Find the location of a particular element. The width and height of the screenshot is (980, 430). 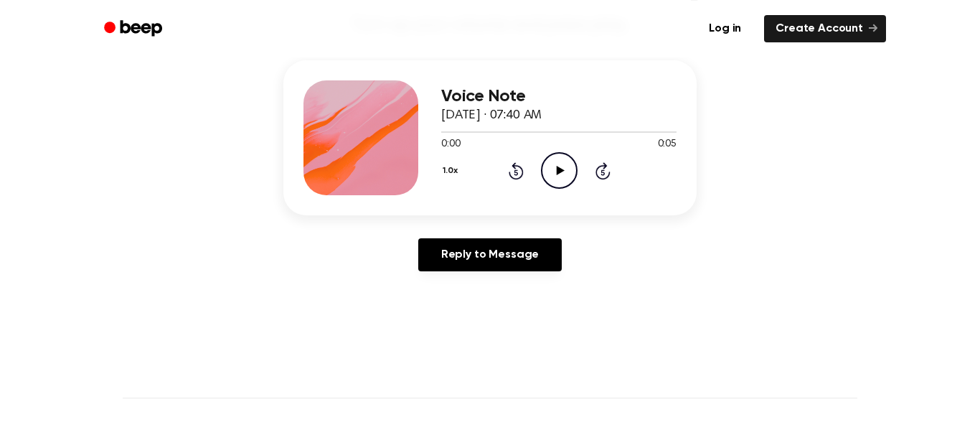

span: 0:05 is located at coordinates (668, 144).